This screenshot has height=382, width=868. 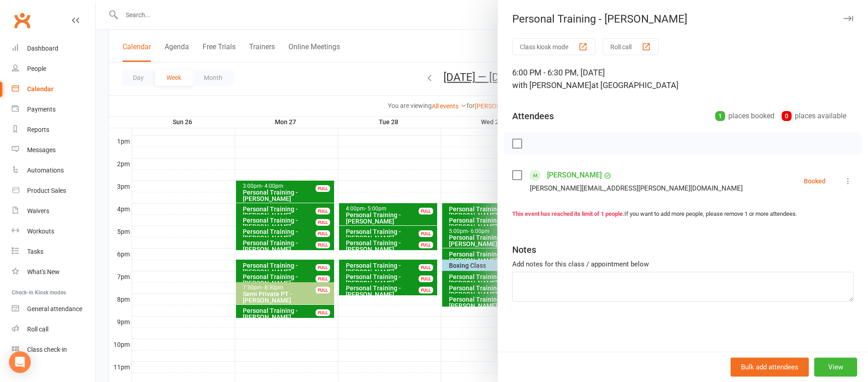 What do you see at coordinates (53, 48) in the screenshot?
I see `a: Dashboard` at bounding box center [53, 48].